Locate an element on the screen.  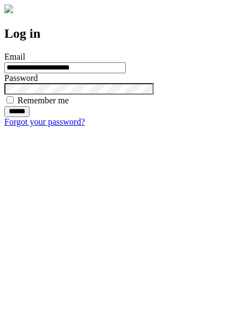
label: Email is located at coordinates (15, 56).